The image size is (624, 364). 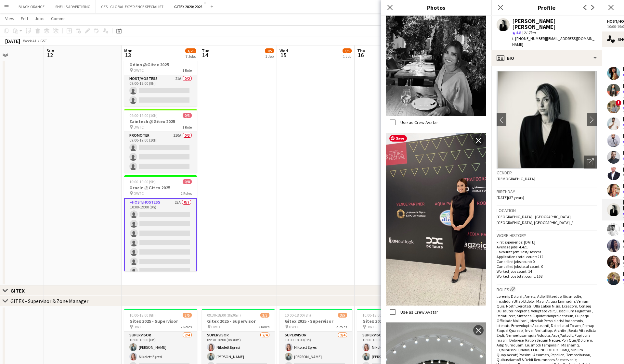 What do you see at coordinates (161, 91) in the screenshot?
I see `app-card-role: Host/Hostess21A0/209:00-18:00 (9h)` at bounding box center [161, 91].